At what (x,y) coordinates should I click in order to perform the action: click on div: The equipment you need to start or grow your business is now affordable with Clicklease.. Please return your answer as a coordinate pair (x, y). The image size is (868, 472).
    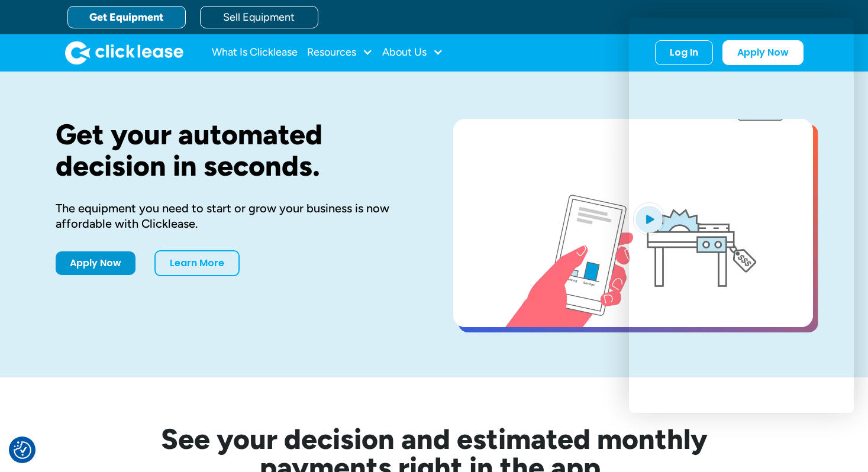
    Looking at the image, I should click on (235, 216).